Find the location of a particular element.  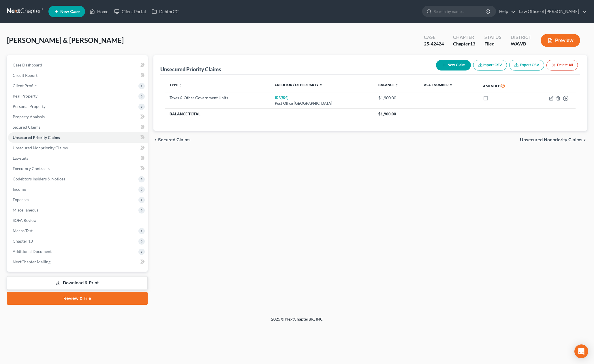

div: District is located at coordinates (521, 37).